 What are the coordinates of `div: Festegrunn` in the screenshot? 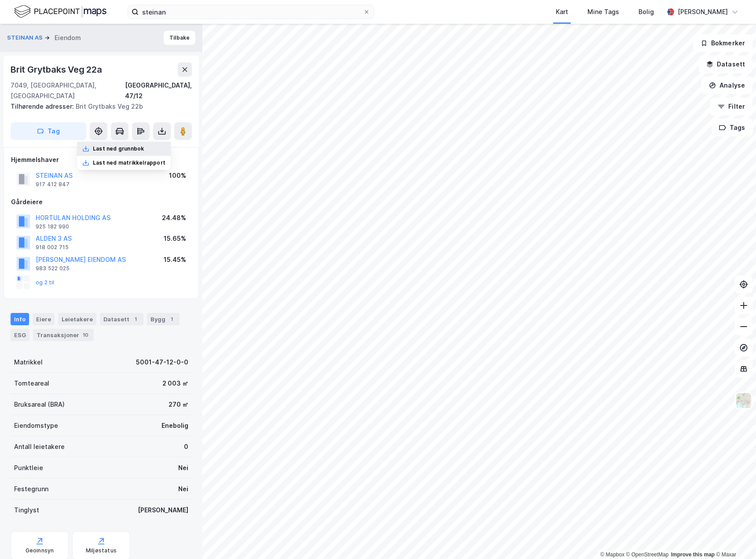 It's located at (31, 489).